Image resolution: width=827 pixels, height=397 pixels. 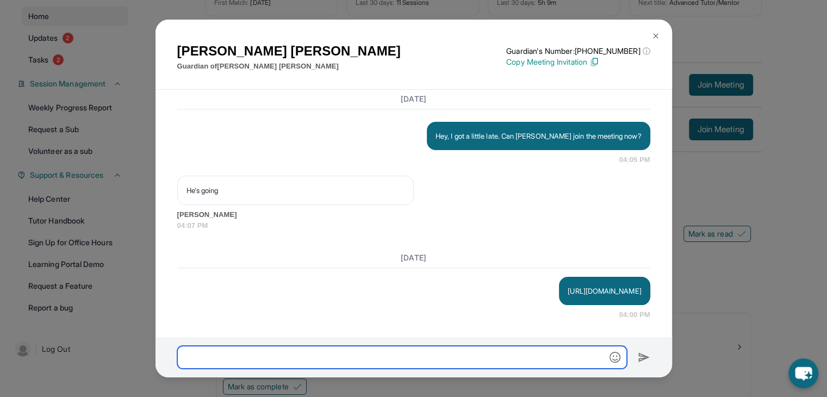 I want to click on button: chat-button, so click(x=803, y=373).